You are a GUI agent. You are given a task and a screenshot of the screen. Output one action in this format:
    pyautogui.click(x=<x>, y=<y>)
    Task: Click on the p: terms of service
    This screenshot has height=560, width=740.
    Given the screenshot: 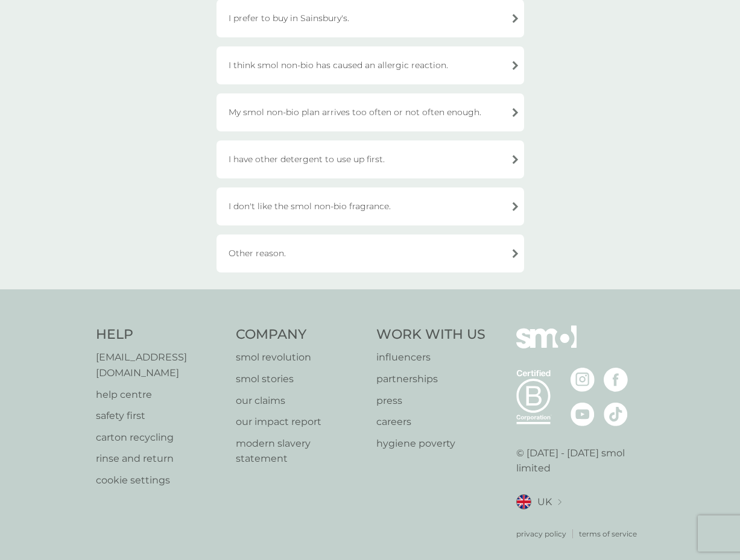 What is the action you would take?
    pyautogui.click(x=608, y=533)
    